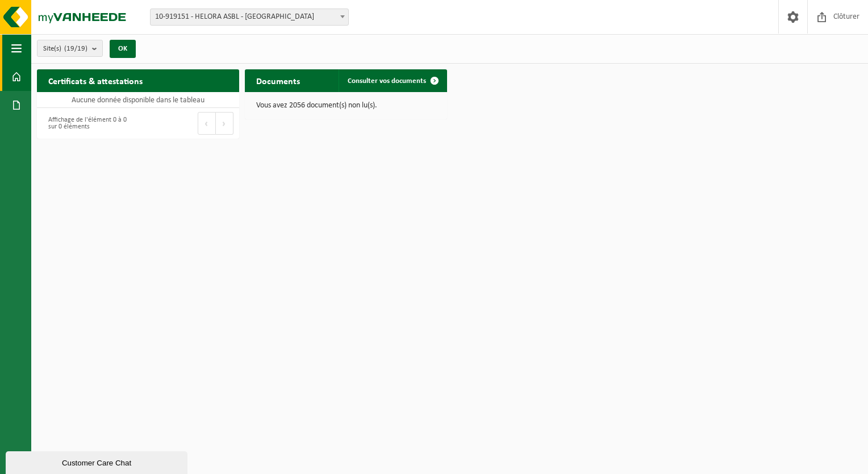 The height and width of the screenshot is (474, 868). Describe the element at coordinates (278, 80) in the screenshot. I see `h2: Documents` at that location.